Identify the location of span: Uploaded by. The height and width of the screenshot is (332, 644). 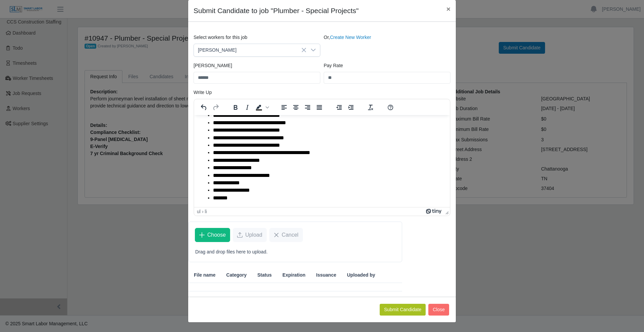
(361, 275).